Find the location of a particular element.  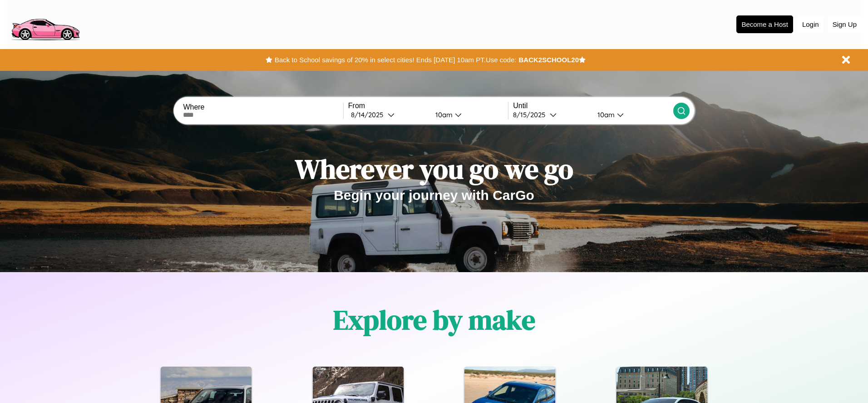

div: 8 / 14 / 2025 is located at coordinates (369, 115).